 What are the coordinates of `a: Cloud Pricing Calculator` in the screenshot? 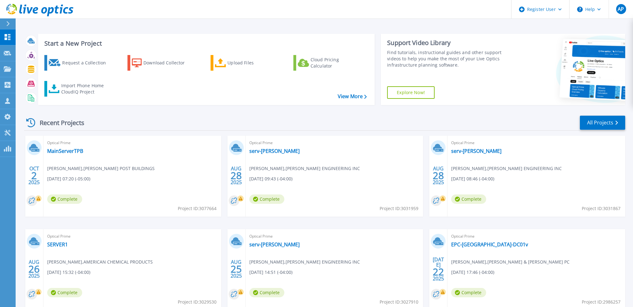 It's located at (328, 63).